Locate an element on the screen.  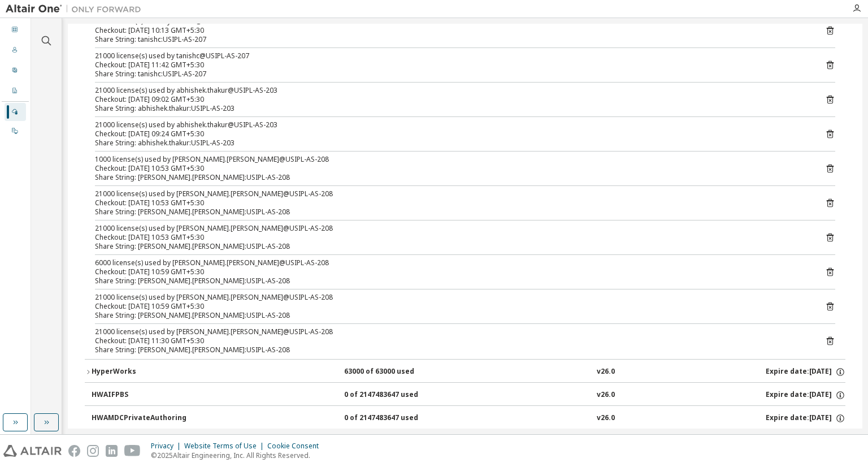
img: instagram.svg is located at coordinates (93, 451).